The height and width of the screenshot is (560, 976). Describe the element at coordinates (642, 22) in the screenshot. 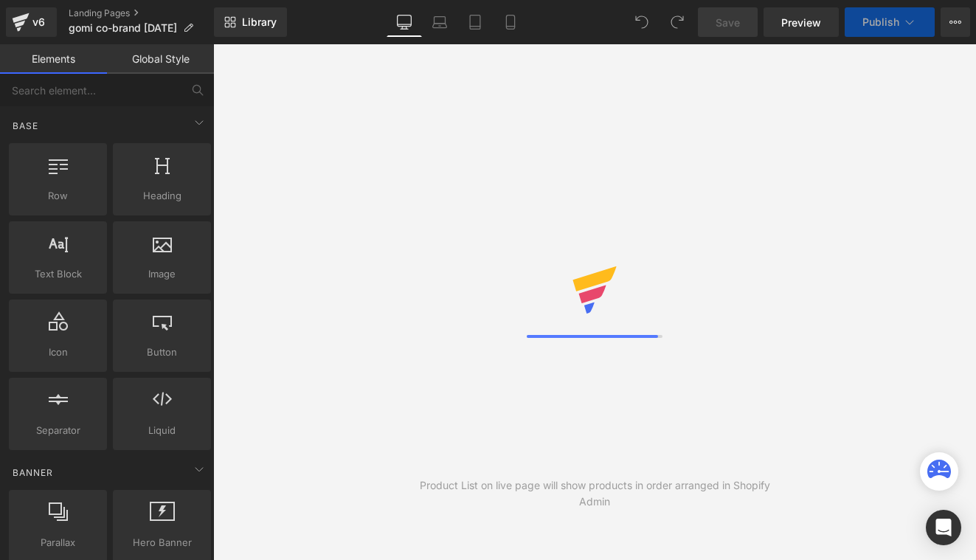

I see `button: Undo` at that location.